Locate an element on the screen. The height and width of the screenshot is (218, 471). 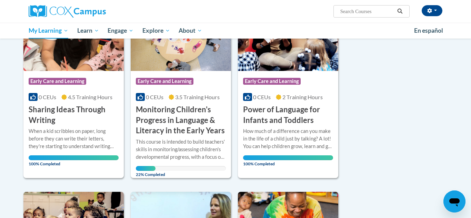
img: Cox Campus is located at coordinates (67, 11).